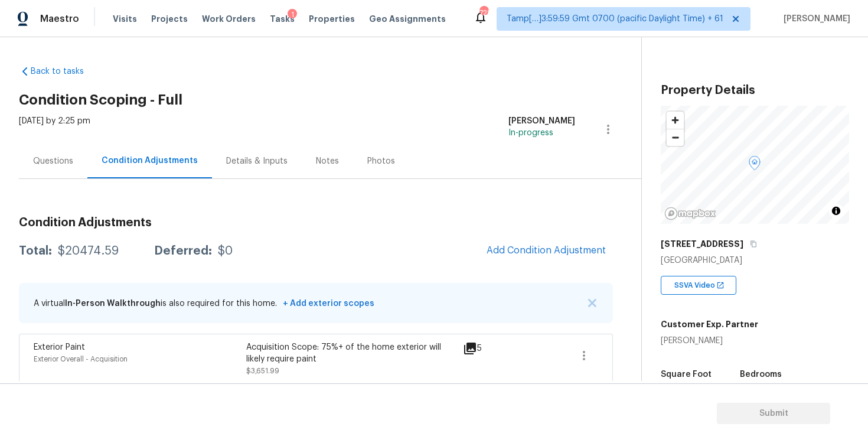 The width and height of the screenshot is (868, 443). I want to click on img: Open In New Icon, so click(720, 285).